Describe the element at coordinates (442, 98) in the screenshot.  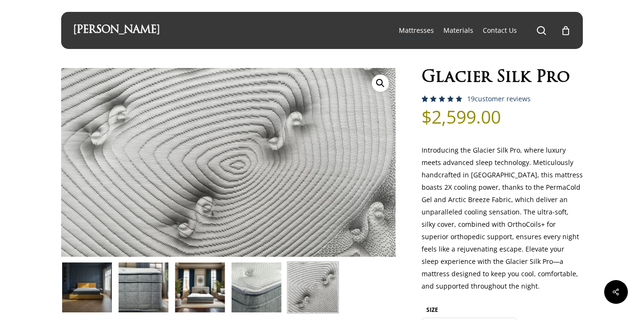
I see `div: Rated 5.00 out of 5` at that location.